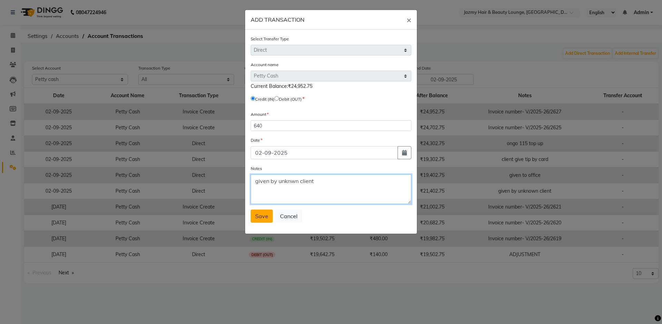 This screenshot has width=662, height=324. What do you see at coordinates (260, 115) in the screenshot?
I see `label: Amount` at bounding box center [260, 115].